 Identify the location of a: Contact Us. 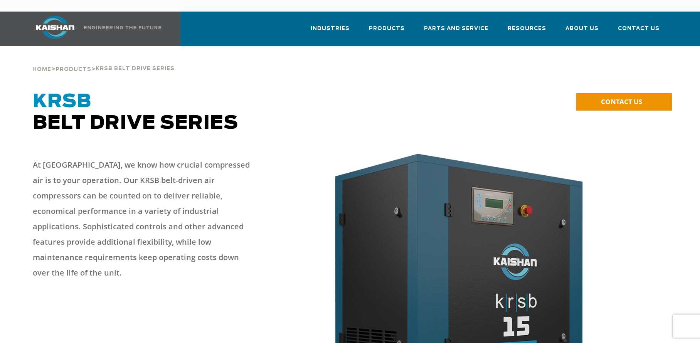
(638, 32).